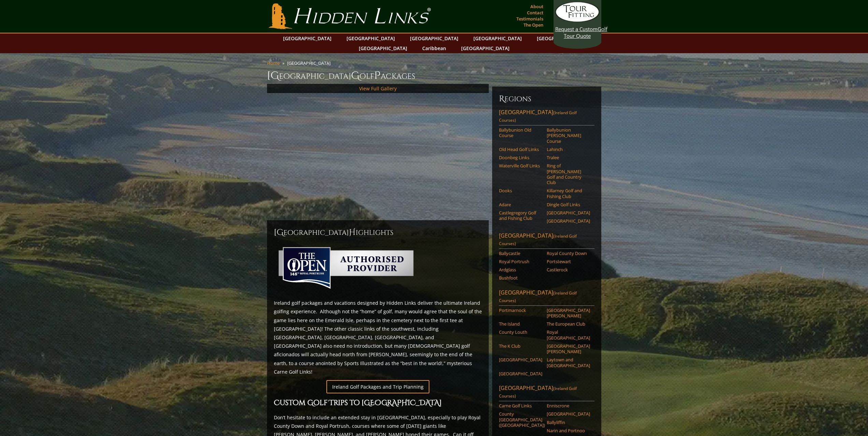  I want to click on a: Testimonials, so click(530, 19).